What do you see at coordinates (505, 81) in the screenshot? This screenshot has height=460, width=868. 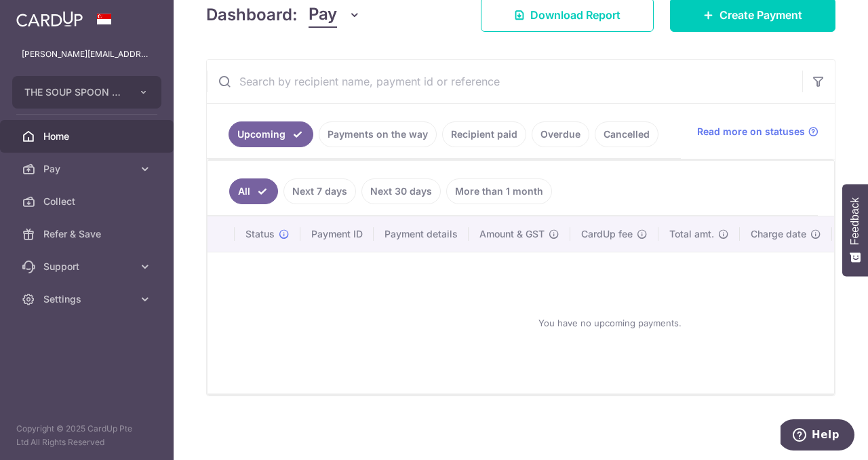 I see `input: Search by recipient name, payment id or reference` at bounding box center [505, 81].